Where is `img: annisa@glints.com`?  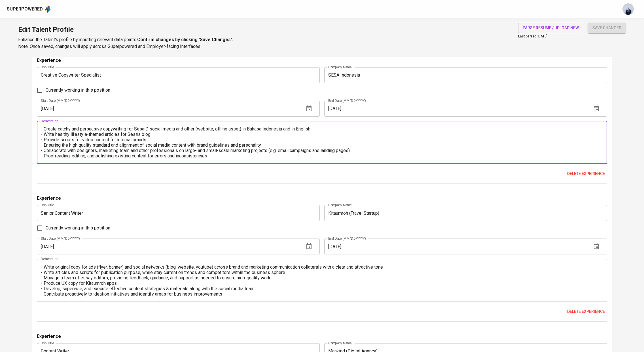
img: annisa@glints.com is located at coordinates (628, 9).